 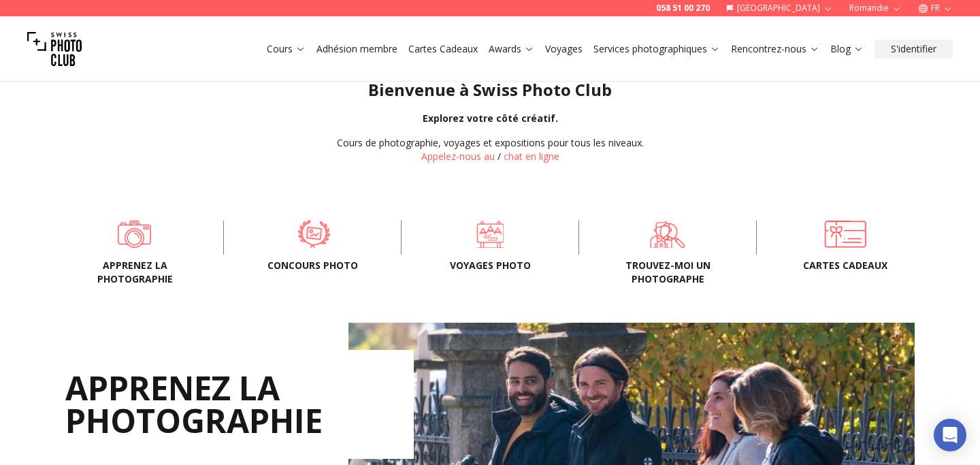 What do you see at coordinates (240, 405) in the screenshot?
I see `h2: APPRENEZ LA PHOTOGRAPHIE` at bounding box center [240, 405].